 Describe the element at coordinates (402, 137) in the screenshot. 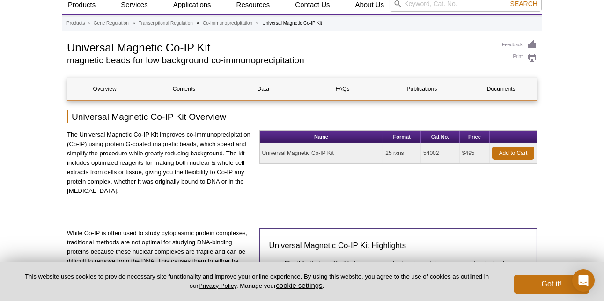

I see `th: Format` at that location.